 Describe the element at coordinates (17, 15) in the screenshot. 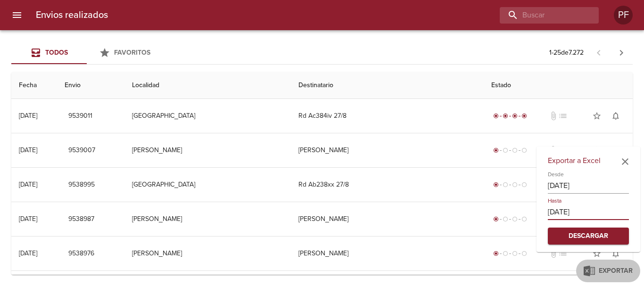

I see `button: menu` at that location.